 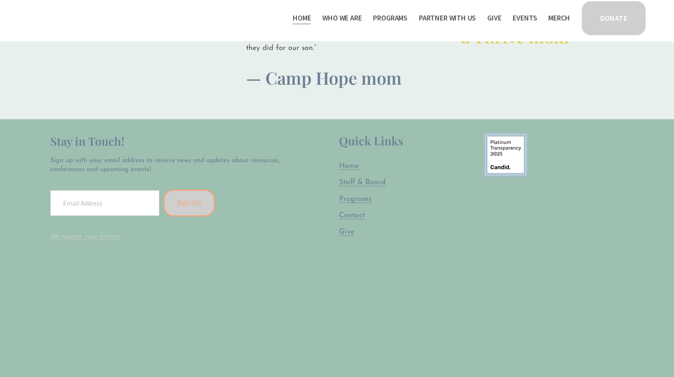 I want to click on a: We respect your privacy., so click(x=86, y=237).